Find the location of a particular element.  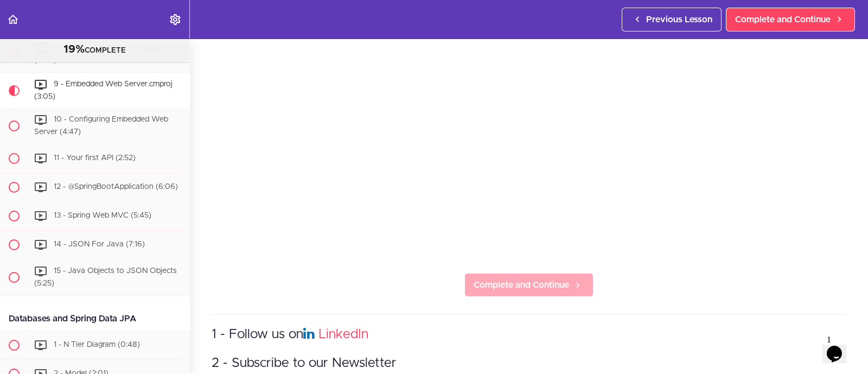

span: 9 - Embedded Web Server.cmproj (3:05) is located at coordinates (103, 90).